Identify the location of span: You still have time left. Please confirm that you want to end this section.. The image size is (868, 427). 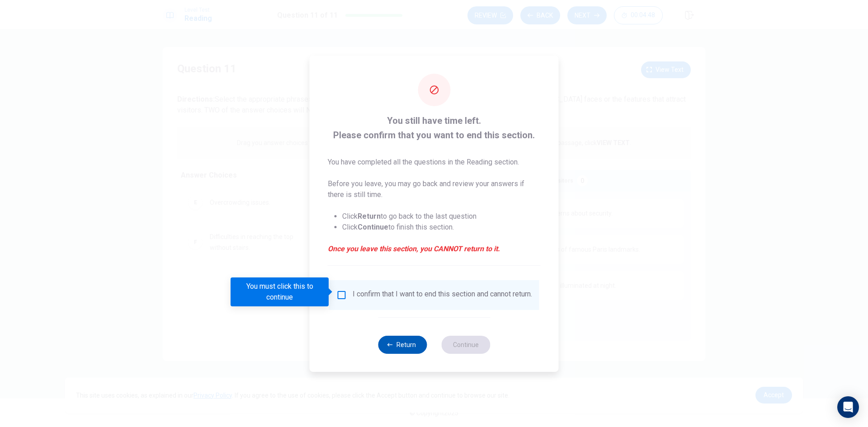
(434, 128).